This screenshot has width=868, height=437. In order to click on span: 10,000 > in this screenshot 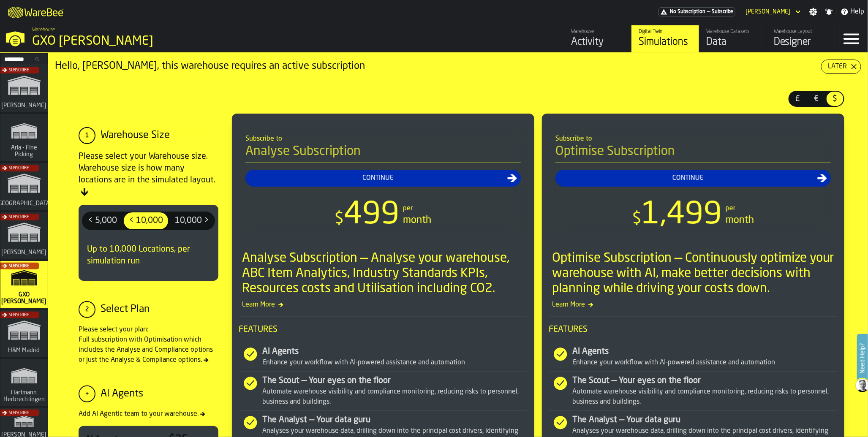, I will do `click(192, 221)`.